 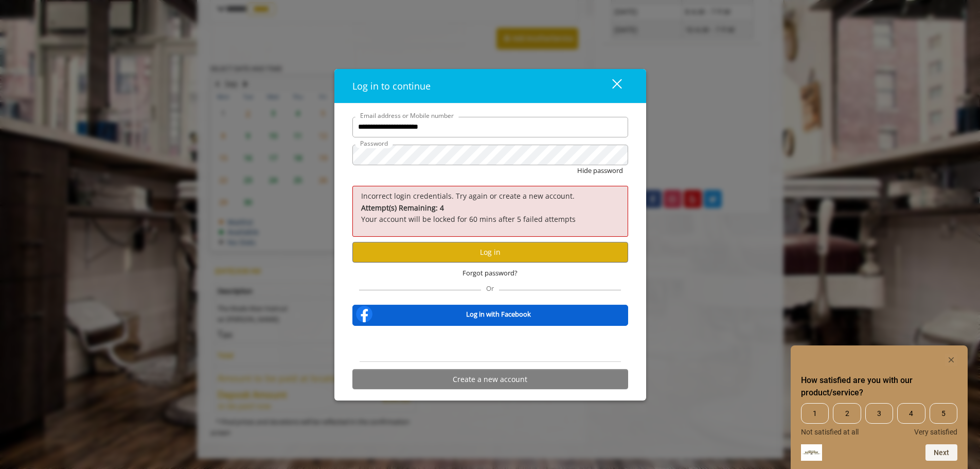 What do you see at coordinates (403, 207) in the screenshot?
I see `b: Attempt(s) Remaining: 4` at bounding box center [403, 207].